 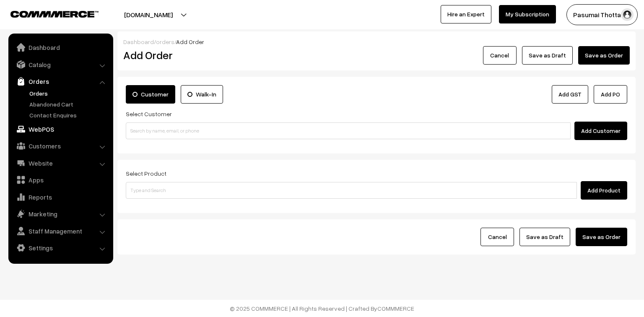 I want to click on label: Select Product, so click(x=146, y=173).